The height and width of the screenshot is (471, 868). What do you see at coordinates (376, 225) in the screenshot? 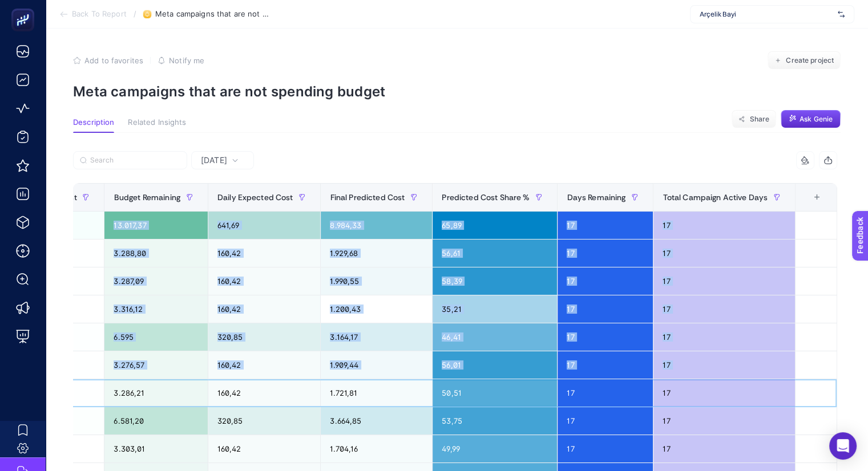
I see `div: 8.984,33` at bounding box center [376, 225].